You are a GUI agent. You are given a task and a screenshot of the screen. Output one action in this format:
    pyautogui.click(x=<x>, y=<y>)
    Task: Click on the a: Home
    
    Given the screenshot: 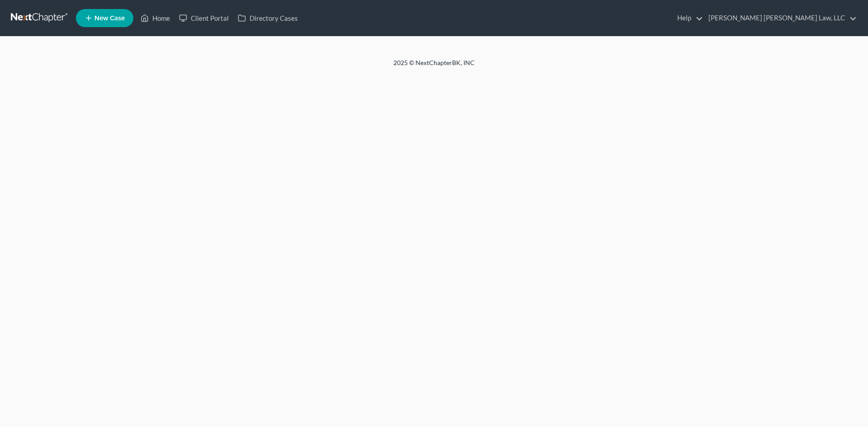 What is the action you would take?
    pyautogui.click(x=155, y=18)
    